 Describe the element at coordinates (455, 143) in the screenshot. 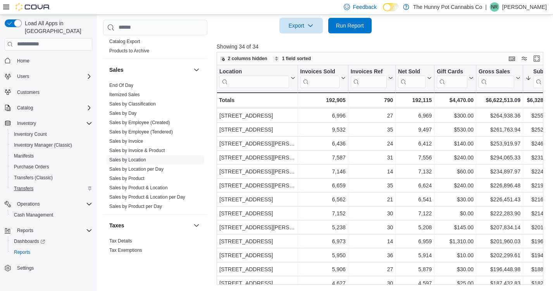

I see `div: $140.00` at that location.